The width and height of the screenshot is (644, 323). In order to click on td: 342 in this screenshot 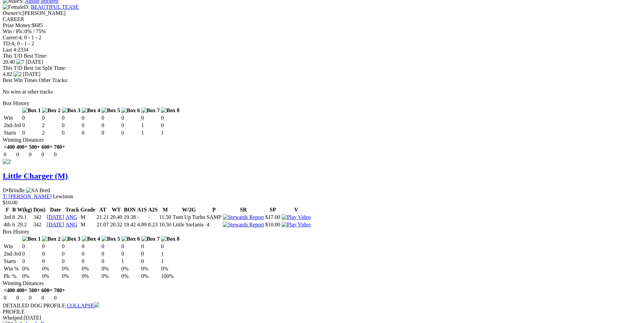, I will do `click(40, 217)`.